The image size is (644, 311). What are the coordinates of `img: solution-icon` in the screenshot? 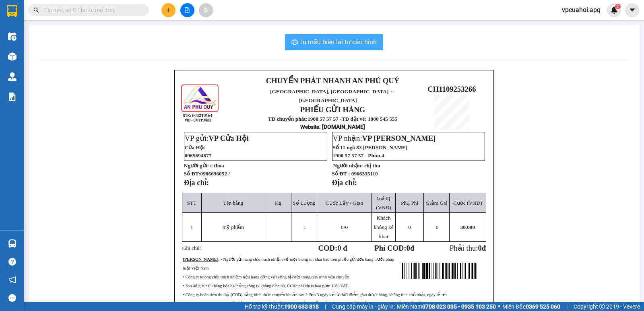 It's located at (12, 96).